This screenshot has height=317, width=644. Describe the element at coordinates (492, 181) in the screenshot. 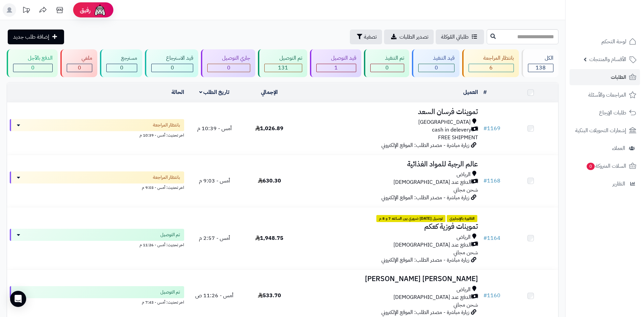

I see `a: #1168` at that location.